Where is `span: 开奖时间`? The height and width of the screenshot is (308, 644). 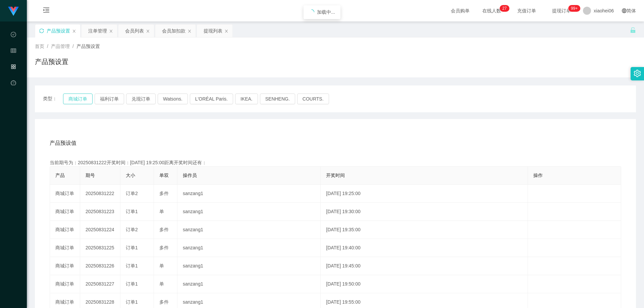 span: 开奖时间 is located at coordinates (335, 175).